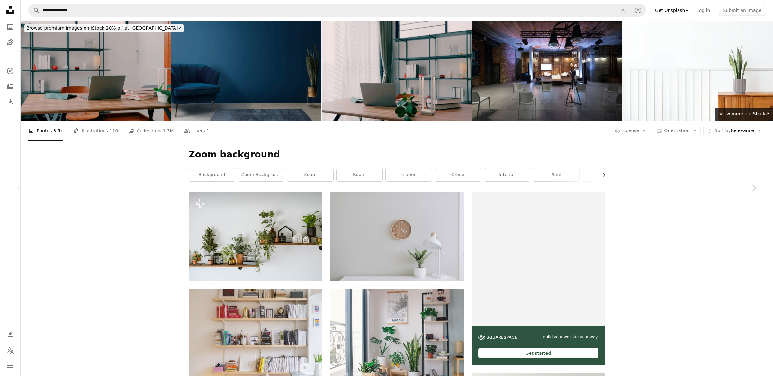 The width and height of the screenshot is (773, 376). Describe the element at coordinates (255, 236) in the screenshot. I see `img: a shelf filled with potted plants on top of a white wall` at that location.